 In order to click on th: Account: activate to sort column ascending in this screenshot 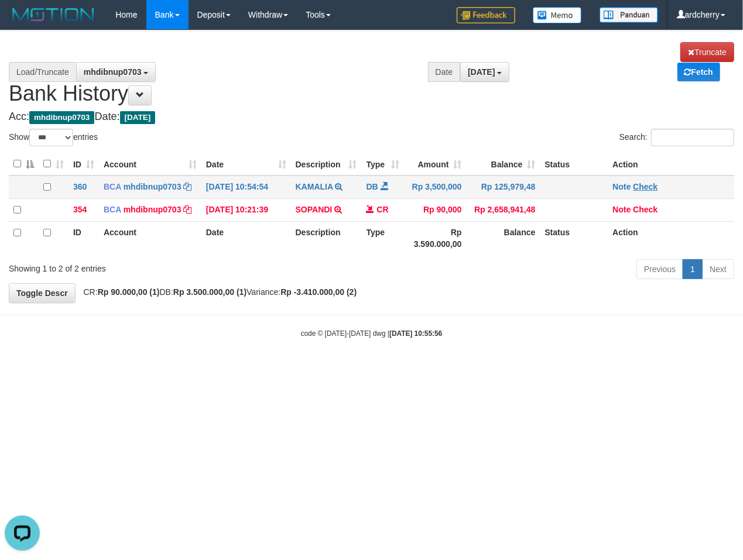, I will do `click(150, 164)`.